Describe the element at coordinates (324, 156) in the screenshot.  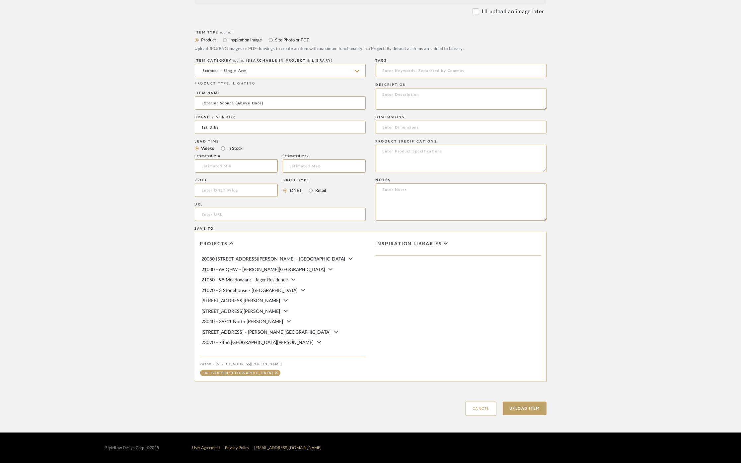
I see `div: Estimated Max` at that location.